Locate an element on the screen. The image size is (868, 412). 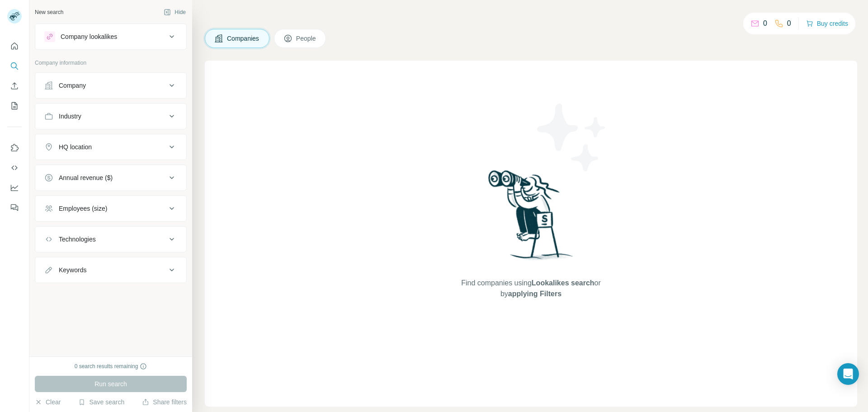
span: Find companies using or by is located at coordinates (531, 288).